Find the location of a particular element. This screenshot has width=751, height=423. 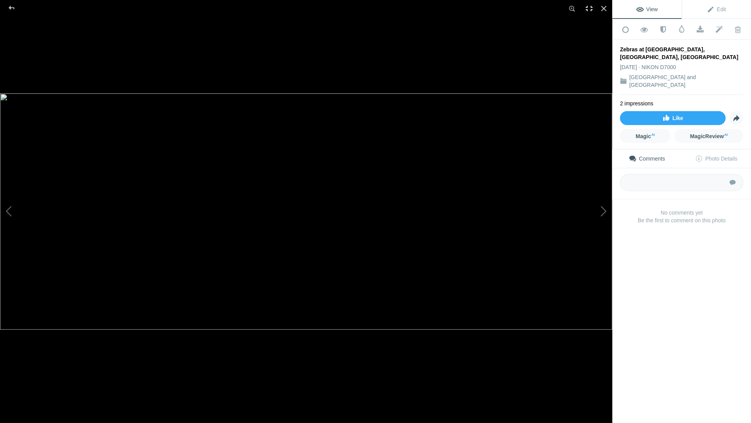

span: View is located at coordinates (647, 9).